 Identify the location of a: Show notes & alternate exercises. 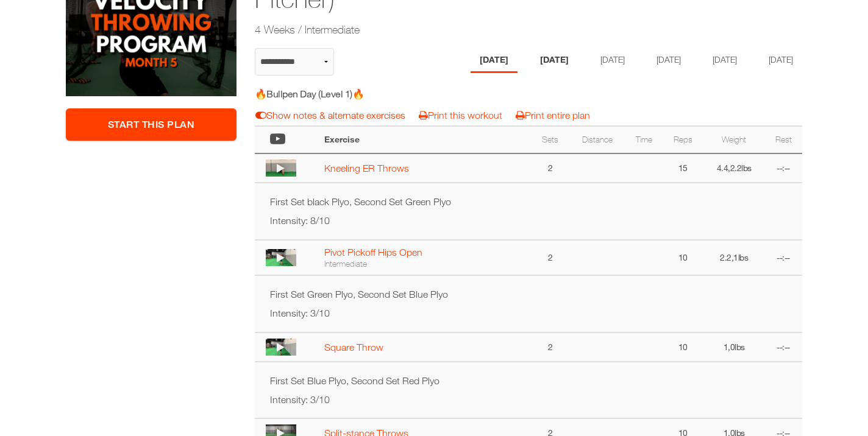
(331, 115).